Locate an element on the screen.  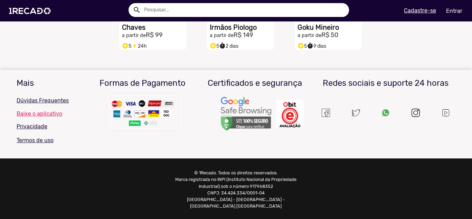
img: instagram.svg is located at coordinates (416, 113).